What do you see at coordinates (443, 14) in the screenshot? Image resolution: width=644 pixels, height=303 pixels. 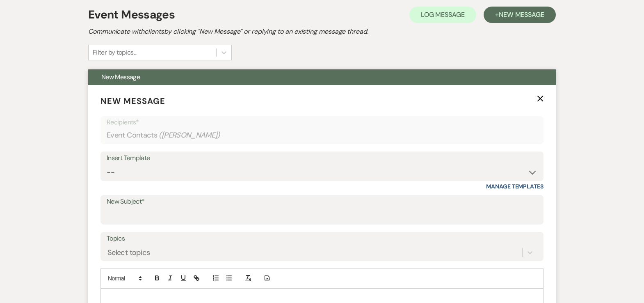 I see `span: Log Message` at bounding box center [443, 14].